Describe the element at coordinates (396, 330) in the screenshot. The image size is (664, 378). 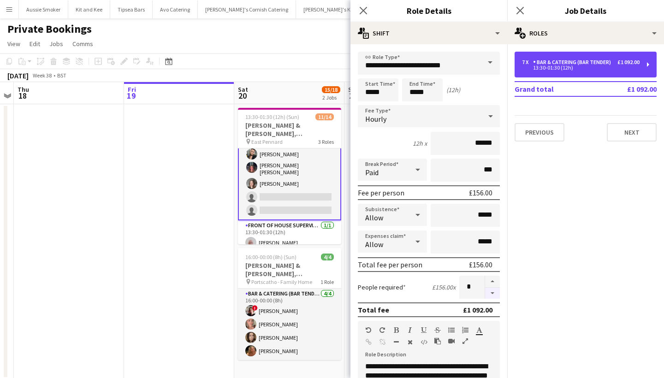
I see `button: Bold` at that location.